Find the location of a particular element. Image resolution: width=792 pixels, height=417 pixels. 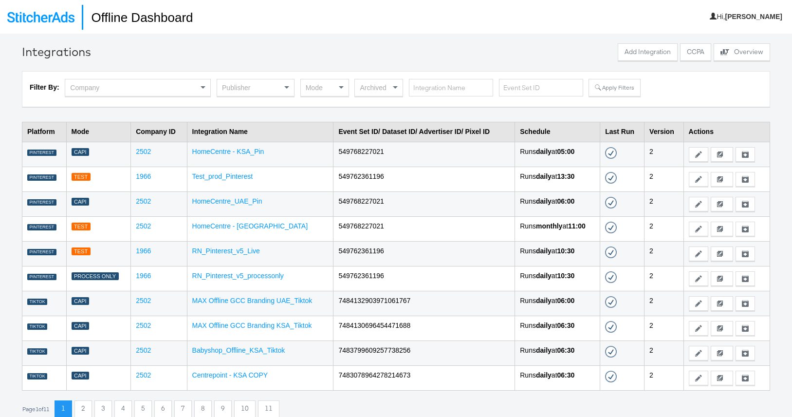

h1: Offline Dashboard is located at coordinates (137, 17).